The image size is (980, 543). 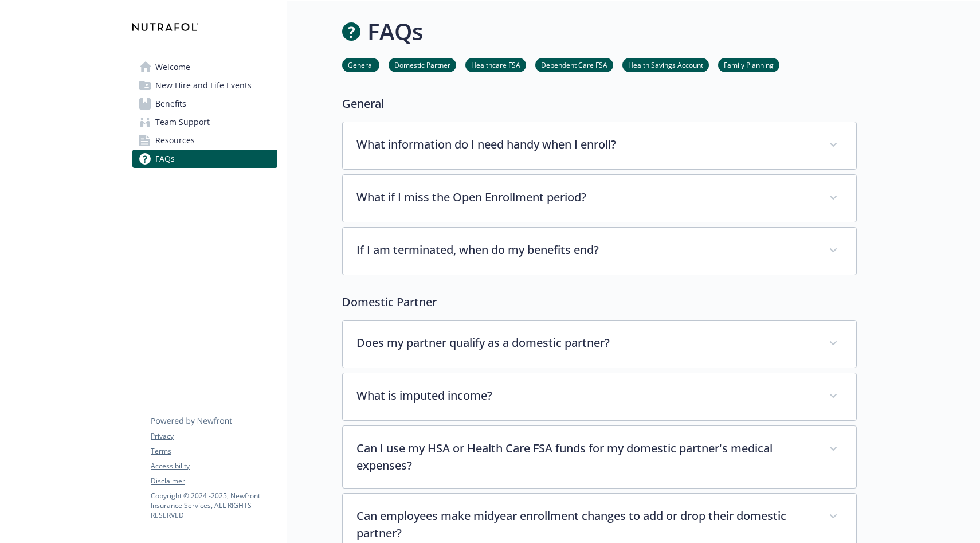 I want to click on span: Benefits, so click(x=170, y=104).